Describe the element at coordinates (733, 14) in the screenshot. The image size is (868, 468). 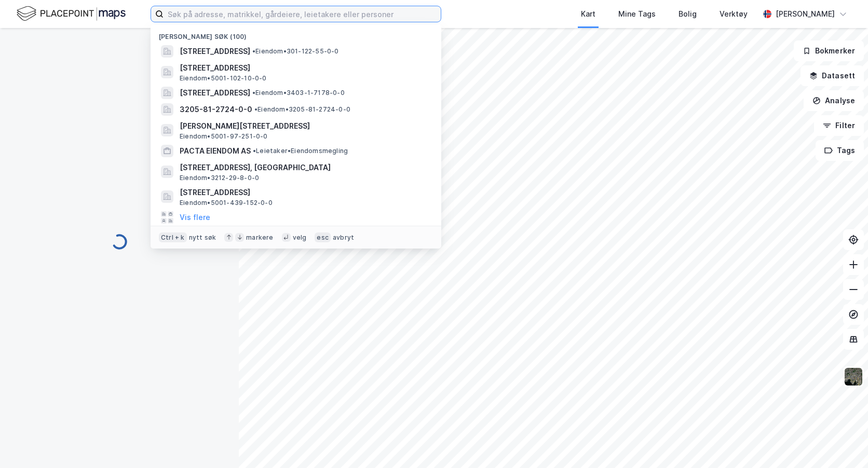
I see `div: Verktøy` at that location.